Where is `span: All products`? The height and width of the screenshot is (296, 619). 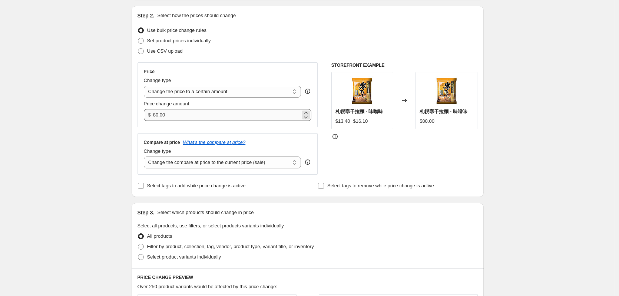
span: All products is located at coordinates (160, 236).